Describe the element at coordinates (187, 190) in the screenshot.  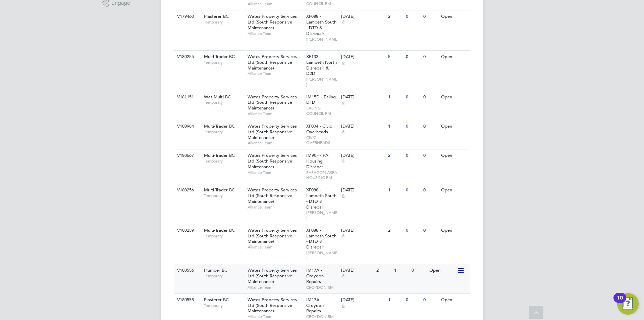
I see `div: V180256` at that location.